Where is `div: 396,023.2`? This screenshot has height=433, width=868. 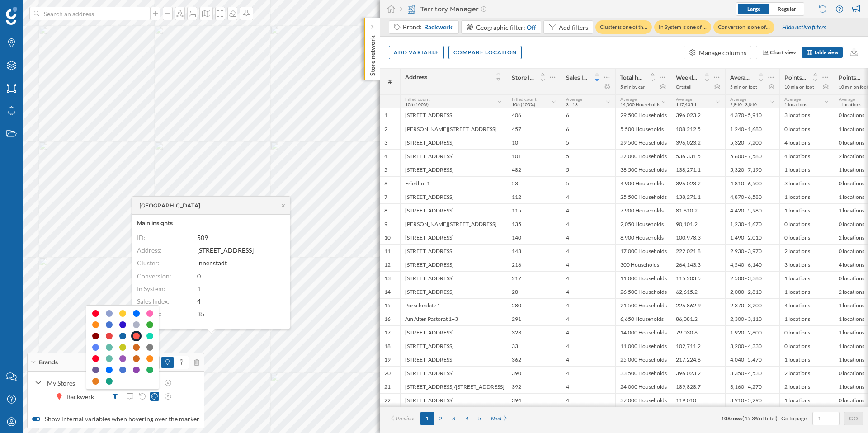 div: 396,023.2 is located at coordinates (698, 373).